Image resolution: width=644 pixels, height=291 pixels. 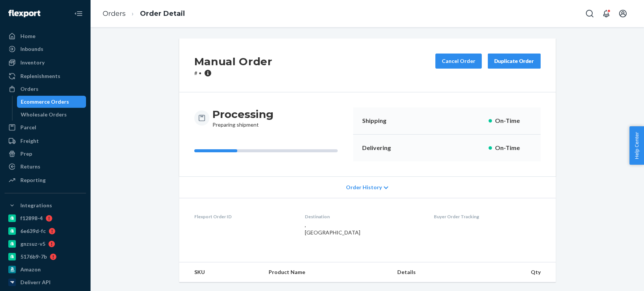 What do you see at coordinates (45, 102) in the screenshot?
I see `div: Ecommerce Orders` at bounding box center [45, 102].